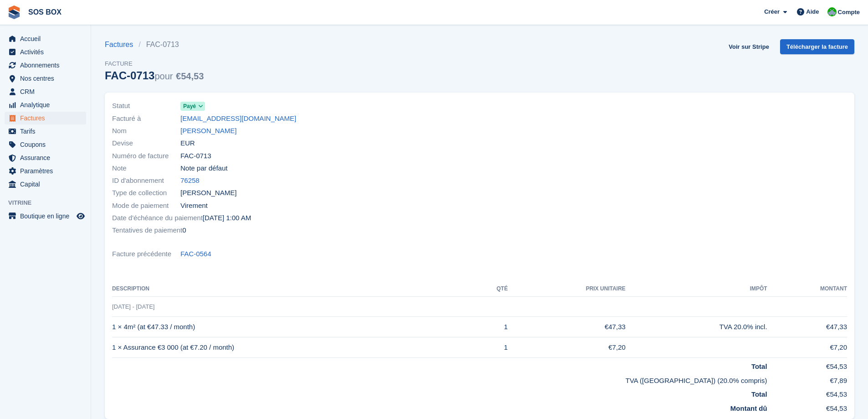 Image resolution: width=868 pixels, height=419 pixels. I want to click on span: Facture précédente, so click(146, 254).